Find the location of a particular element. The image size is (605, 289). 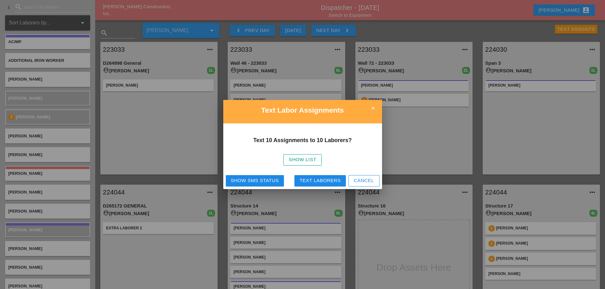

div: Show SMS Status is located at coordinates (255, 181).